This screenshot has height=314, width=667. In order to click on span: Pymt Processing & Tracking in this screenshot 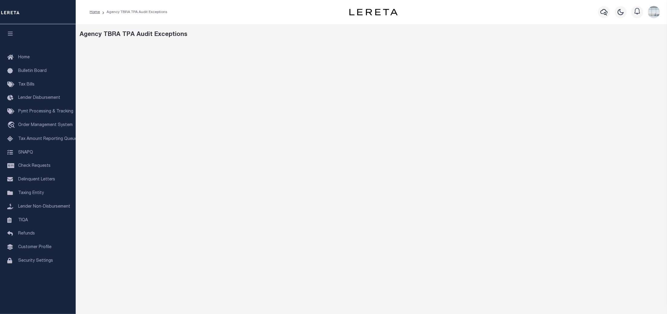, I will do `click(46, 112)`.